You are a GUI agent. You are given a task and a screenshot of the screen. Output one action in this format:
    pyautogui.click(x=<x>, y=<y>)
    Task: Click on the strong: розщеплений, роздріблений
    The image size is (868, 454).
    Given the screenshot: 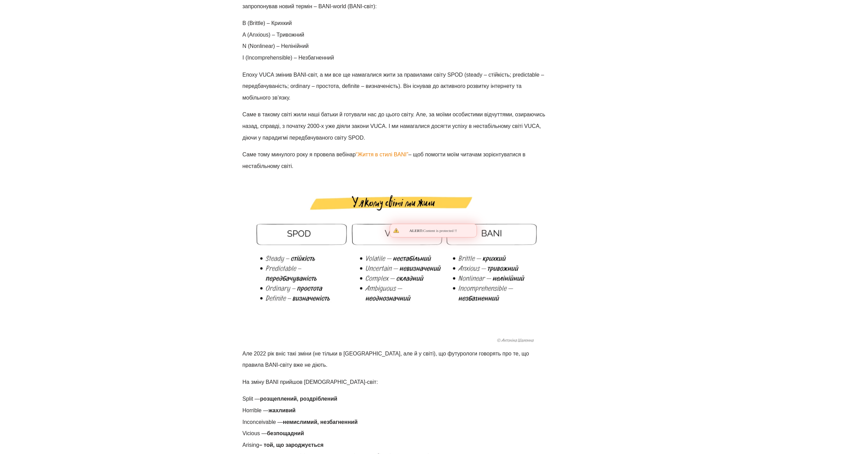 What is the action you would take?
    pyautogui.click(x=298, y=398)
    